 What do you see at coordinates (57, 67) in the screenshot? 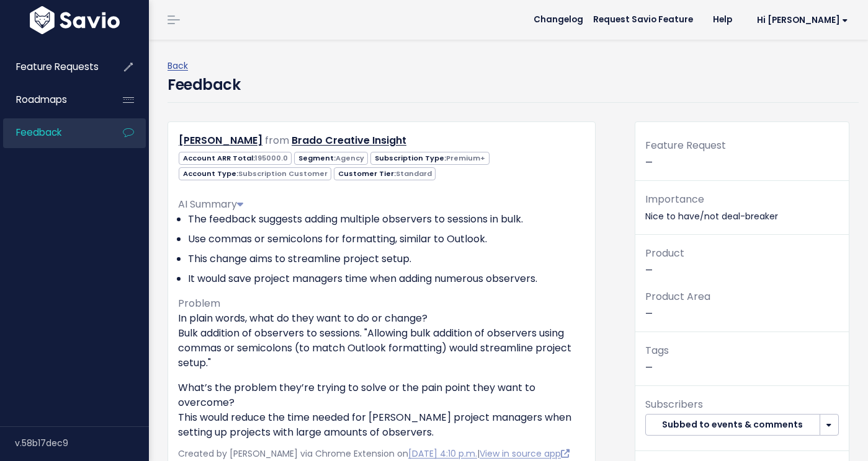
I see `span: Feature Requests` at bounding box center [57, 67].